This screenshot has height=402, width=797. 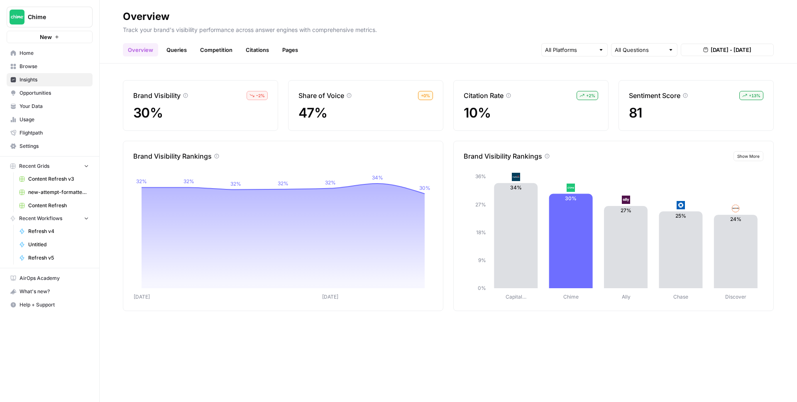 I want to click on span: Opportunities, so click(x=54, y=93).